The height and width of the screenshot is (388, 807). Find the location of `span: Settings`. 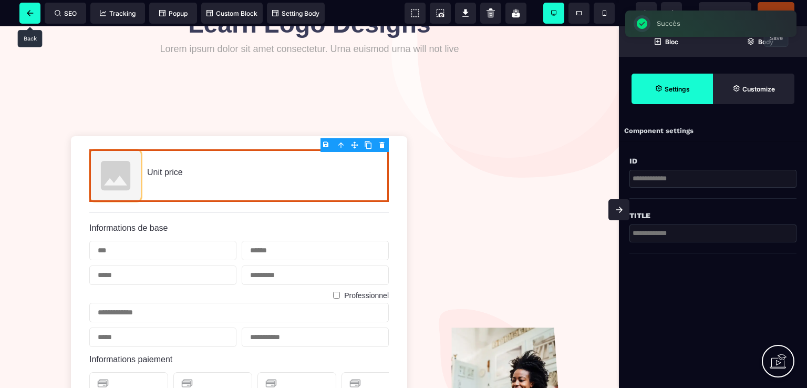

span: Settings is located at coordinates (672, 89).